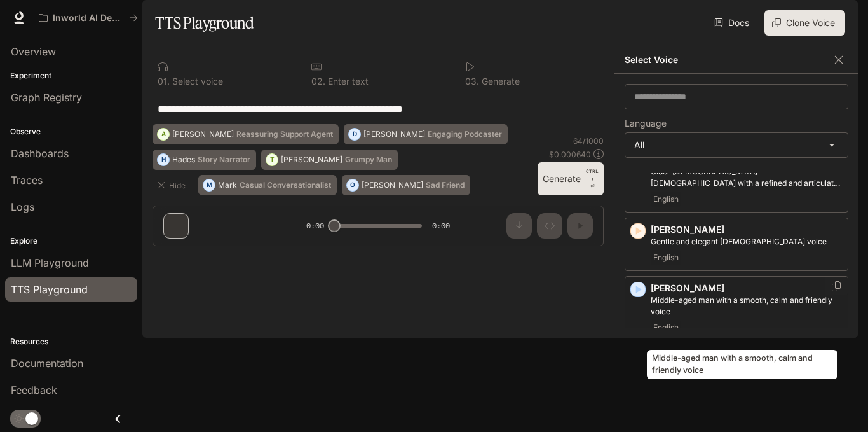  I want to click on p: Engaging Podcaster, so click(465, 134).